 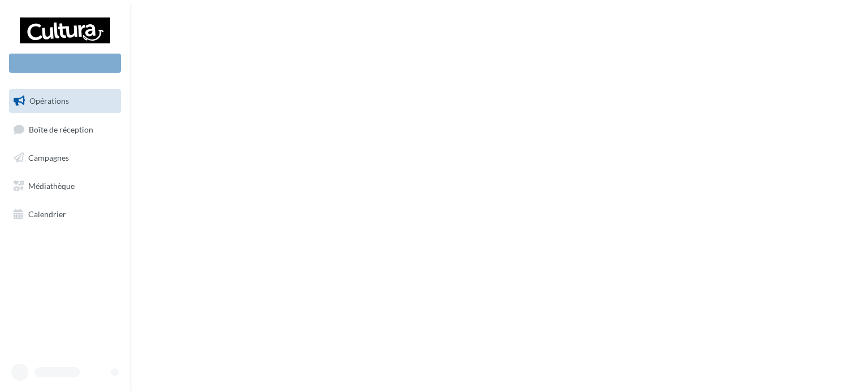 What do you see at coordinates (47, 213) in the screenshot?
I see `span: Calendrier` at bounding box center [47, 213].